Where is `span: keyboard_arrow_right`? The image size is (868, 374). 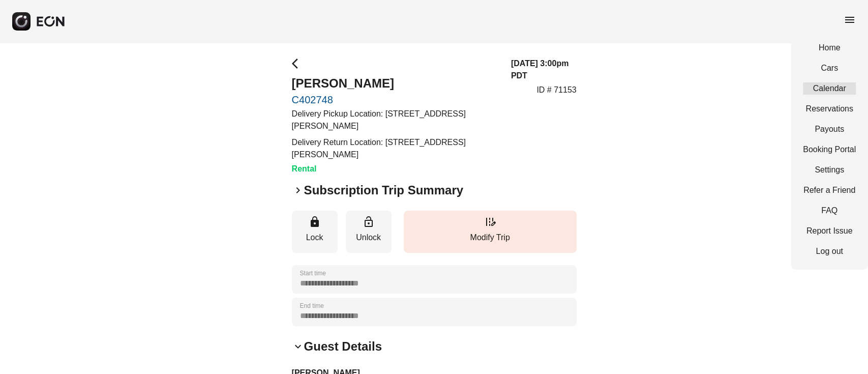 span: keyboard_arrow_right is located at coordinates (298, 190).